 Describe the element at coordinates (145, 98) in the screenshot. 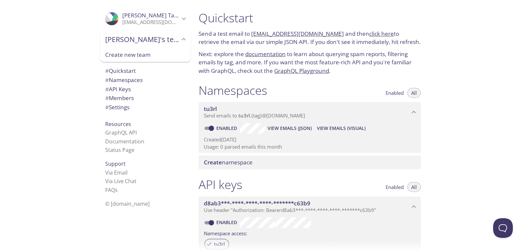

I see `div: Members` at that location.